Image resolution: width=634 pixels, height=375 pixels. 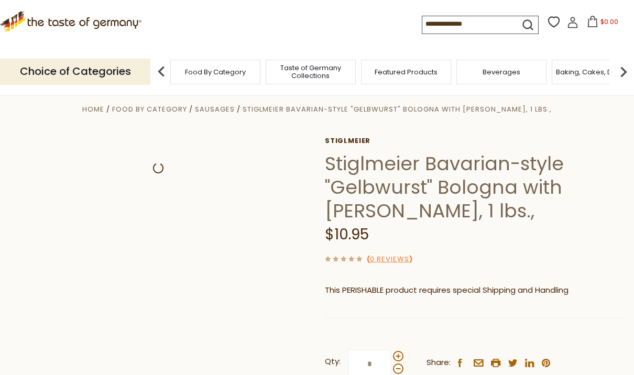 I want to click on span: Sausages, so click(x=215, y=109).